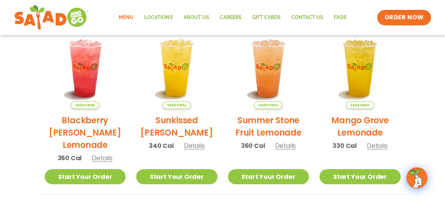 The width and height of the screenshot is (445, 206). Describe the element at coordinates (126, 18) in the screenshot. I see `a: Menu` at that location.